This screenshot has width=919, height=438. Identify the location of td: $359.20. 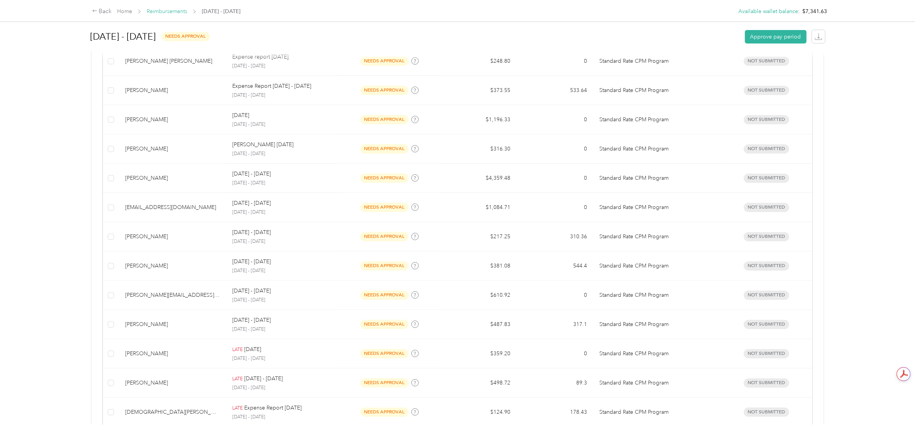
(478, 354).